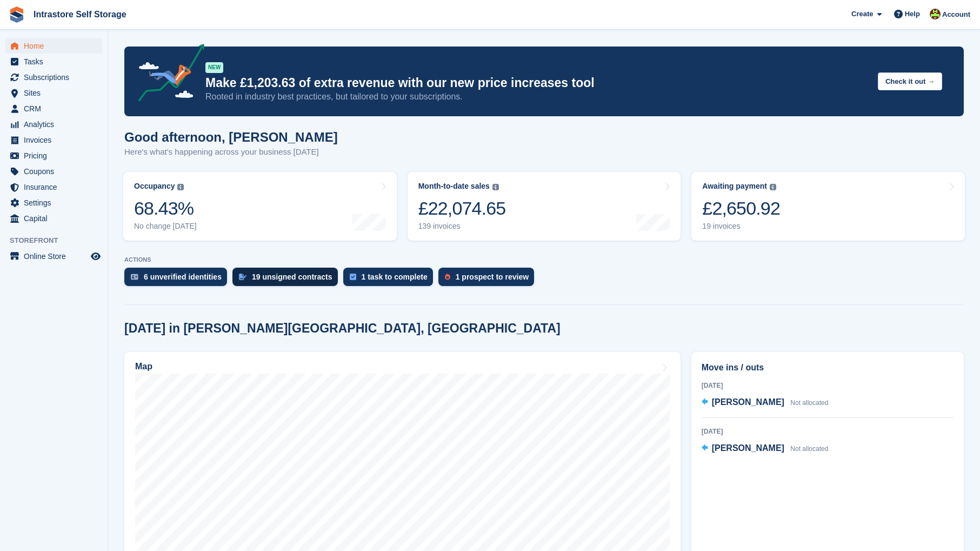 This screenshot has width=980, height=551. Describe the element at coordinates (56, 219) in the screenshot. I see `span: Capital` at that location.